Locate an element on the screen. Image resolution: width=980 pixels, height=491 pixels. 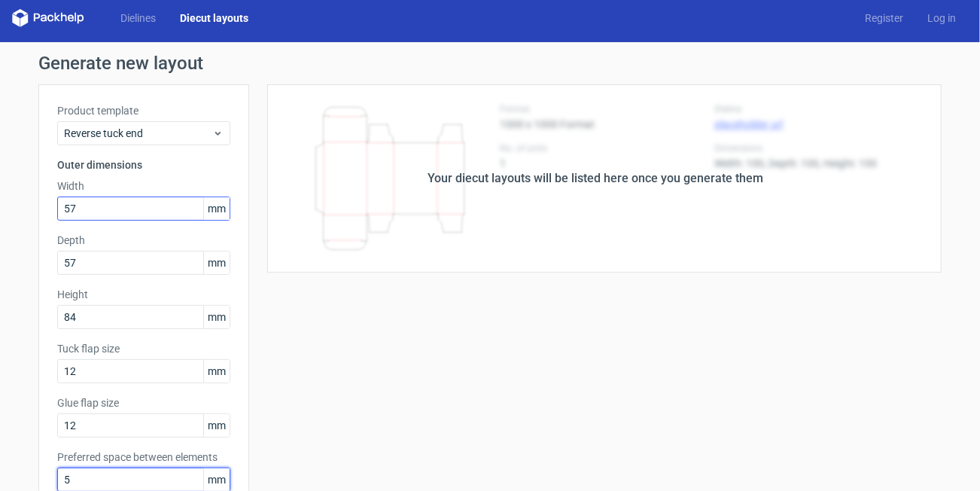
label: Product template is located at coordinates (144, 111).